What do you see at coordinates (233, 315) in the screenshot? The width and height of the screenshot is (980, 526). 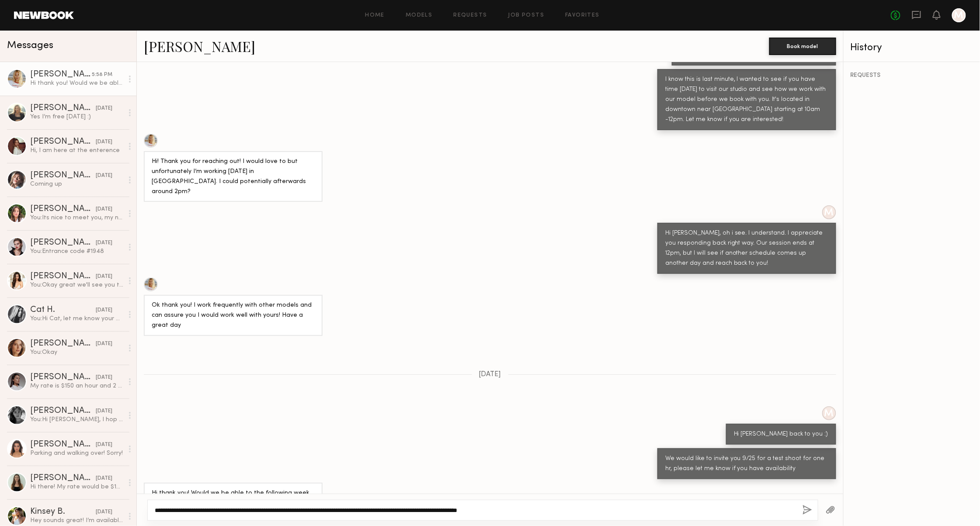 I see `div: Ok thank you! I work frequently with other models and can assure you I would work well with yours...` at bounding box center [233, 315].